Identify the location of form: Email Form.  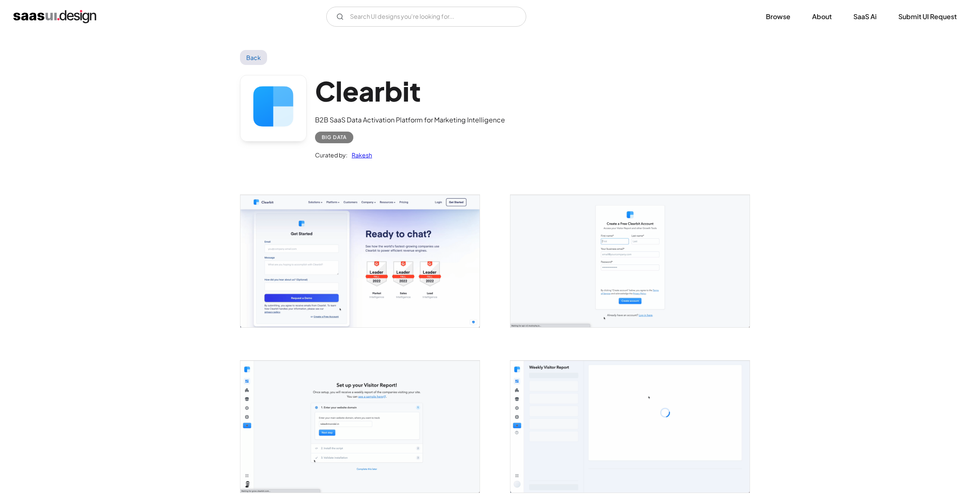
(426, 16).